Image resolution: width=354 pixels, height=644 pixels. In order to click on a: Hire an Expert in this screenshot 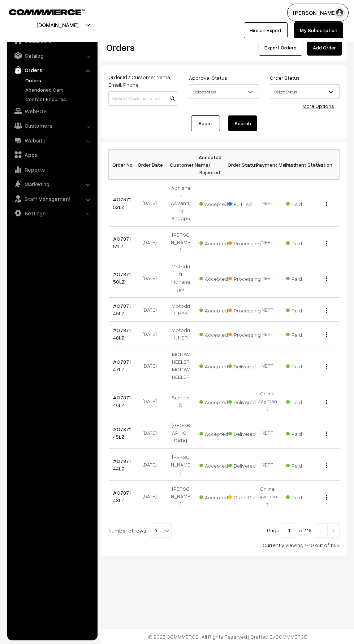, I will do `click(266, 30)`.